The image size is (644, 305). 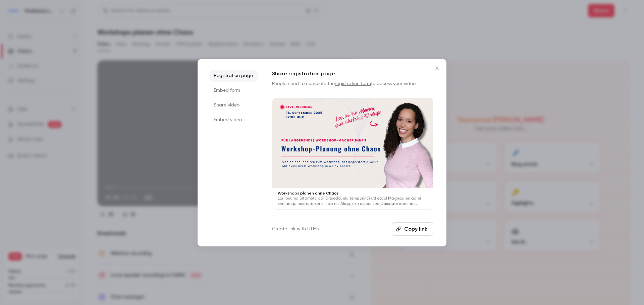 I want to click on h1: Share registration page, so click(x=353, y=74).